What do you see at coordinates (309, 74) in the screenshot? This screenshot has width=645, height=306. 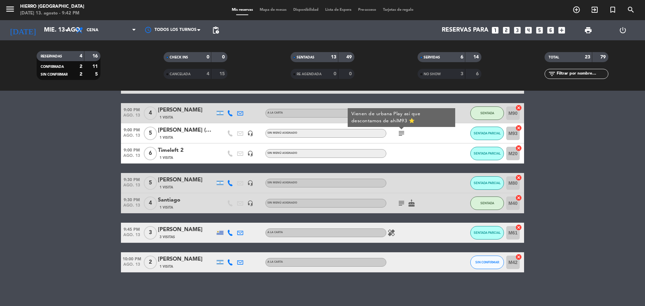 I see `span: RE AGENDADA` at bounding box center [309, 74].